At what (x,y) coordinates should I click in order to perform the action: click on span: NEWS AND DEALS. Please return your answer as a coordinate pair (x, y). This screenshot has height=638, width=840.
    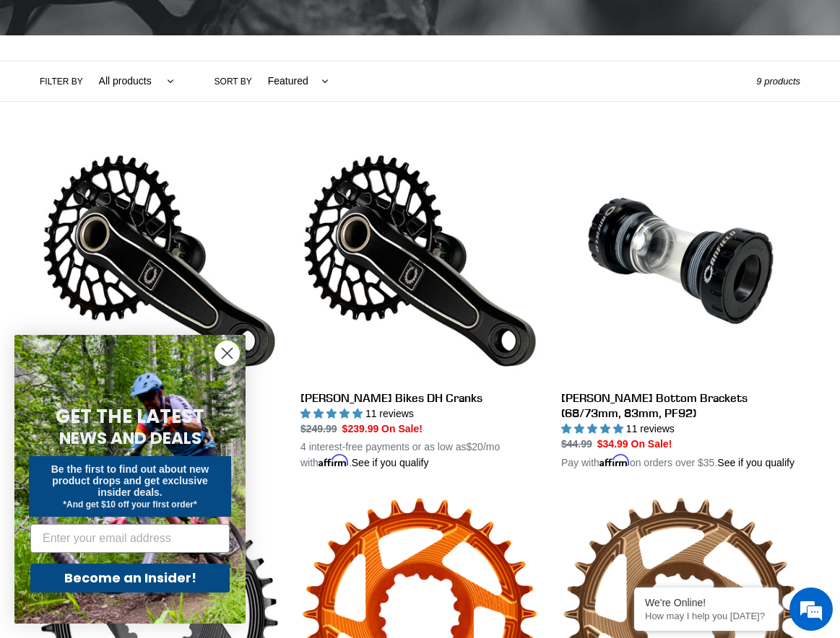
    Looking at the image, I should click on (130, 438).